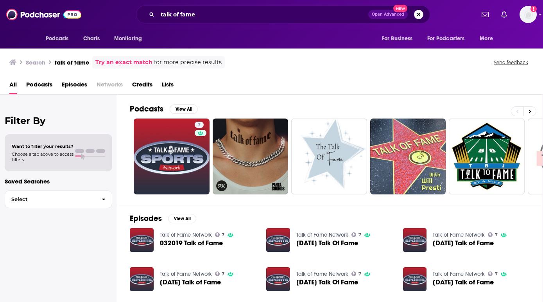 The width and height of the screenshot is (543, 302). I want to click on button: Send feedback, so click(511, 62).